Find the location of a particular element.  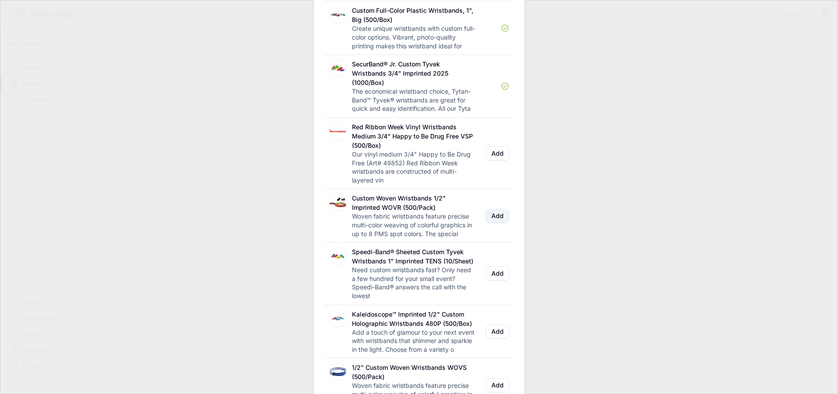

div: Red Ribbon Week Vinyl Wristbands Medium 3/4" Happy to Be Drug Free VSP (500/Box) is located at coordinates (413, 136).